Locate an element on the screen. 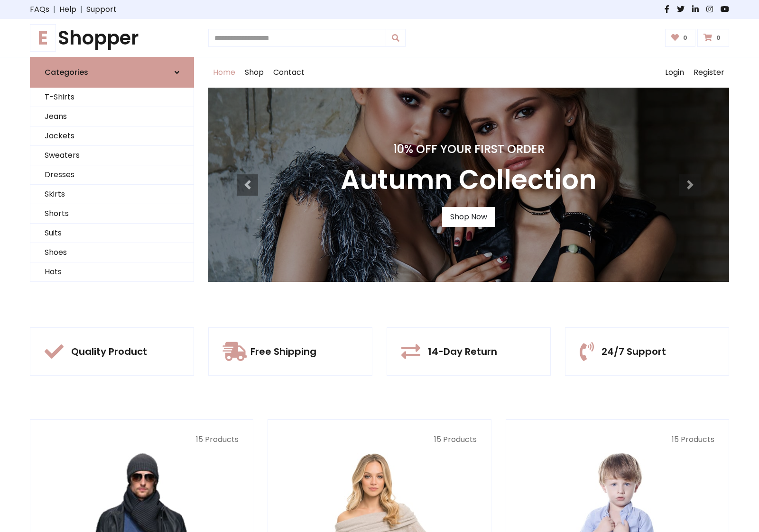 Image resolution: width=759 pixels, height=532 pixels. a: T-Shirts is located at coordinates (112, 97).